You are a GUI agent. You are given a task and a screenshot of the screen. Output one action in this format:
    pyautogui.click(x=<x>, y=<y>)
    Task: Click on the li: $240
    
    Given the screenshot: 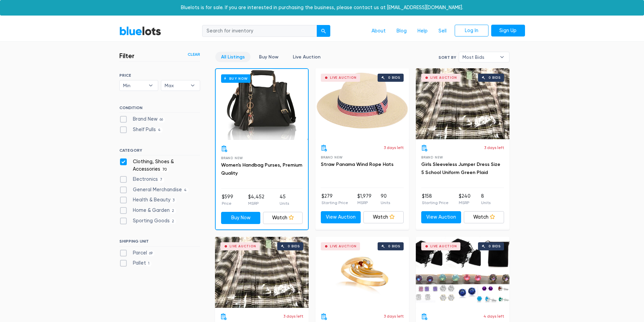 What is the action you would take?
    pyautogui.click(x=464, y=200)
    